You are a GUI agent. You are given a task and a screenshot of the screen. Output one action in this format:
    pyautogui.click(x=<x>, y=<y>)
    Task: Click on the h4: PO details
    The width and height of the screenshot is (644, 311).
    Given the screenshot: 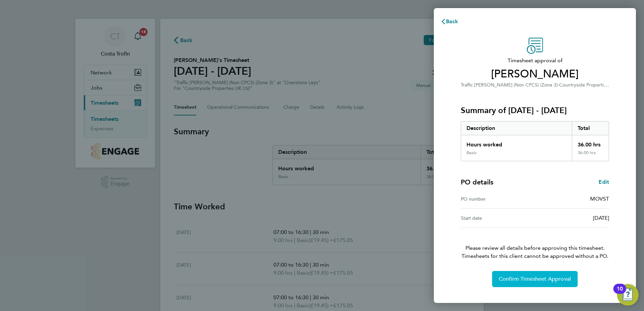 What is the action you would take?
    pyautogui.click(x=477, y=182)
    